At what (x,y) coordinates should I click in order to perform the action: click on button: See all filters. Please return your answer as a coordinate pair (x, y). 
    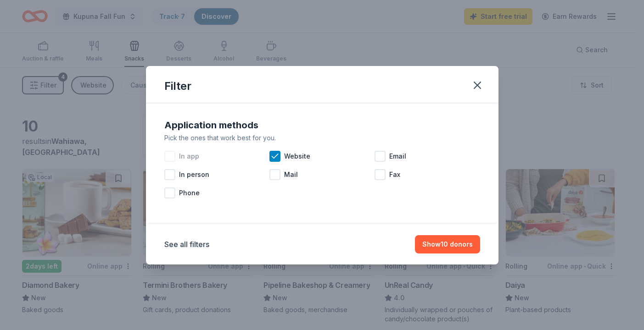
    Looking at the image, I should click on (187, 244).